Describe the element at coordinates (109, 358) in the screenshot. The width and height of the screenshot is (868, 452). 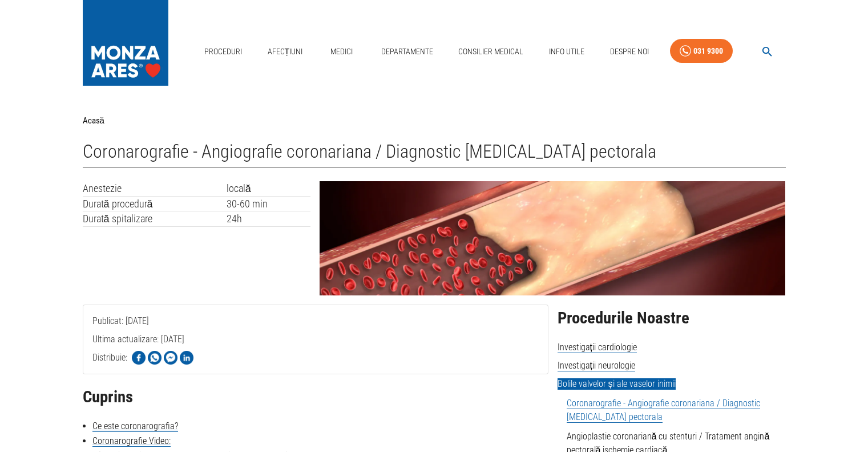
I see `p: Distribuie:` at that location.